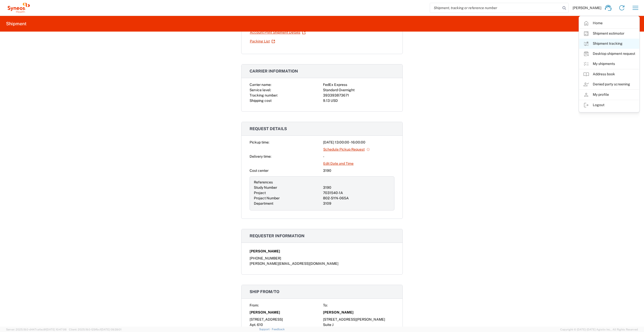  What do you see at coordinates (260, 85) in the screenshot?
I see `span: Carrier name:` at bounding box center [260, 85].